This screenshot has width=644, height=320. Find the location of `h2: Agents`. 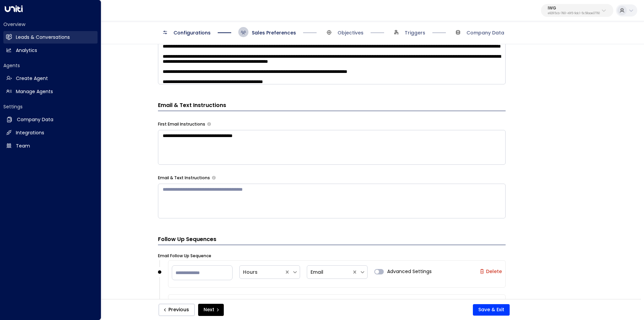

h2: Agents is located at coordinates (50, 66).